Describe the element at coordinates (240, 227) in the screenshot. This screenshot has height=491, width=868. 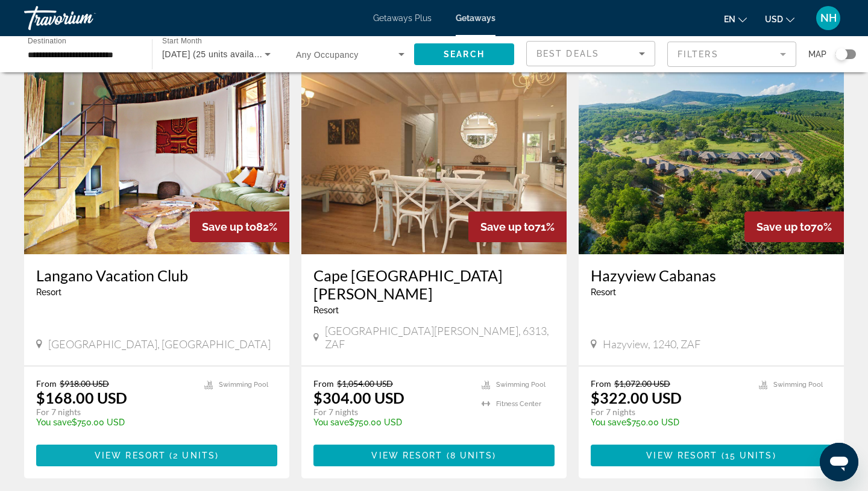
I see `div: 82%` at that location.